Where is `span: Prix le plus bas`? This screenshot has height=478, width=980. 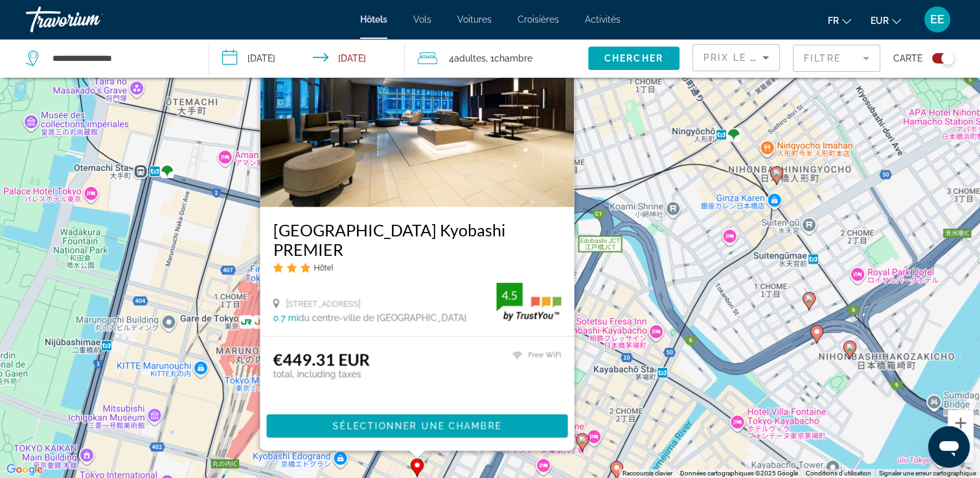
span: Prix le plus bas is located at coordinates (754, 58).